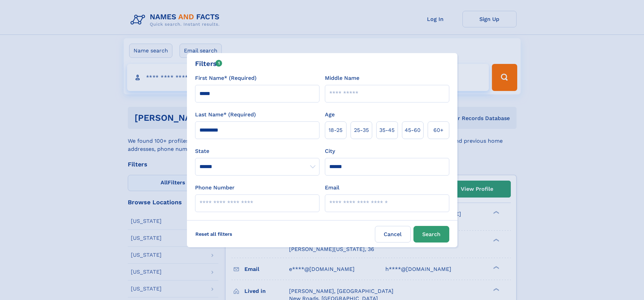 The width and height of the screenshot is (644, 300). What do you see at coordinates (361, 130) in the screenshot?
I see `span: 25‑35` at bounding box center [361, 130].